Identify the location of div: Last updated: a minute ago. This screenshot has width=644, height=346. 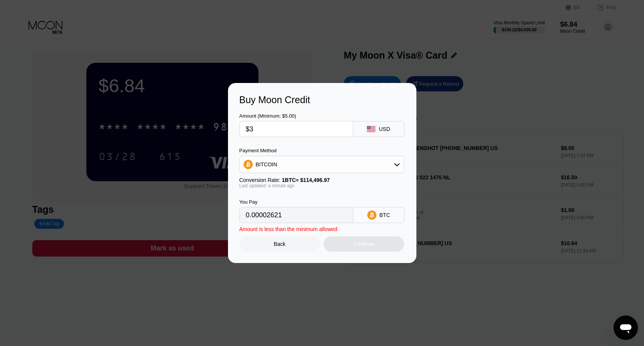
(322, 186).